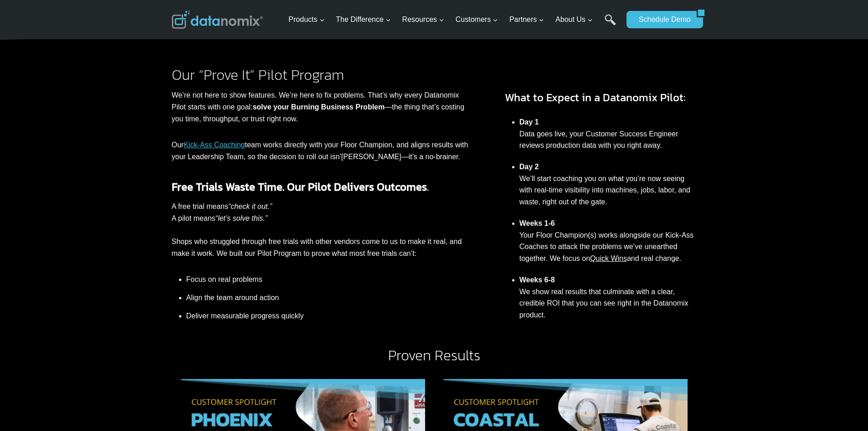 This screenshot has width=868, height=431. Describe the element at coordinates (299, 186) in the screenshot. I see `strong: Free Trials Waste Time. Our Pilot Delivers Outcomes` at that location.